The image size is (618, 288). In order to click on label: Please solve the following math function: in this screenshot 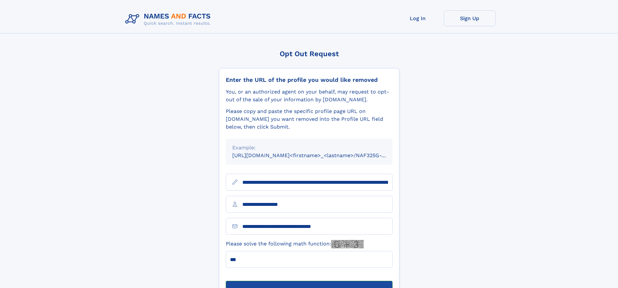, I will do `click(295, 244)`.